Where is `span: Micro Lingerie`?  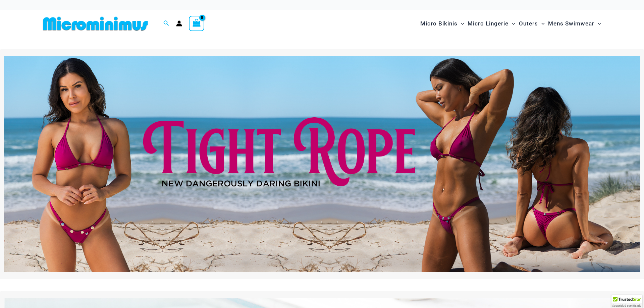 span: Micro Lingerie is located at coordinates (488, 23).